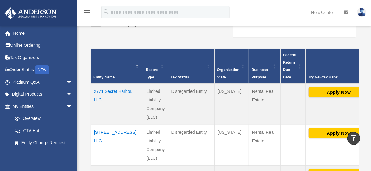 This screenshot has width=371, height=171. Describe the element at coordinates (106, 12) in the screenshot. I see `i: search` at that location.